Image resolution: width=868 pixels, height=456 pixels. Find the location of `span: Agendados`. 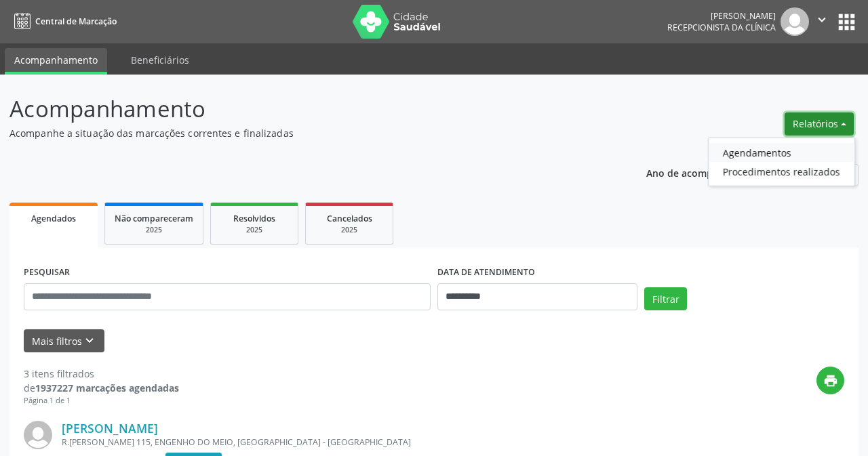

span: Agendados is located at coordinates (54, 218).